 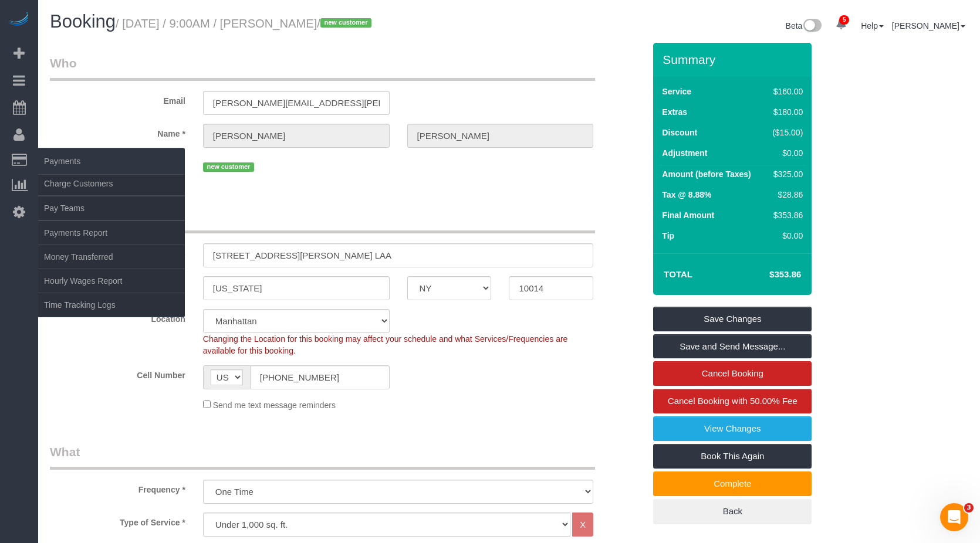 What do you see at coordinates (786, 195) in the screenshot?
I see `div: $28.86` at bounding box center [786, 195].